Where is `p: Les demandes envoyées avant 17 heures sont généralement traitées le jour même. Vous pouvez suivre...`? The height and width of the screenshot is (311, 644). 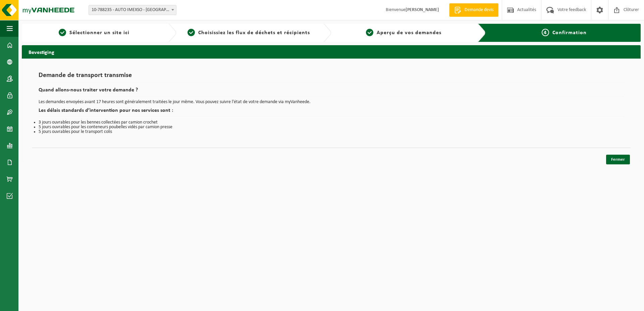 p: Les demandes envoyées avant 17 heures sont généralement traitées le jour même. Vous pouvez suivre... is located at coordinates (331, 102).